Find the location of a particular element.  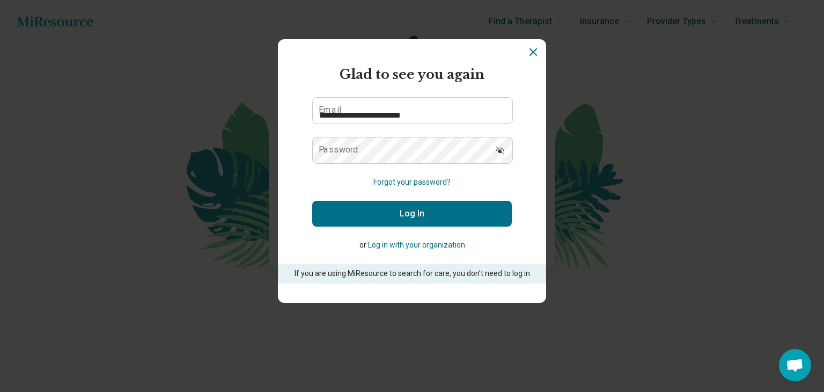

p: or is located at coordinates (412, 245).